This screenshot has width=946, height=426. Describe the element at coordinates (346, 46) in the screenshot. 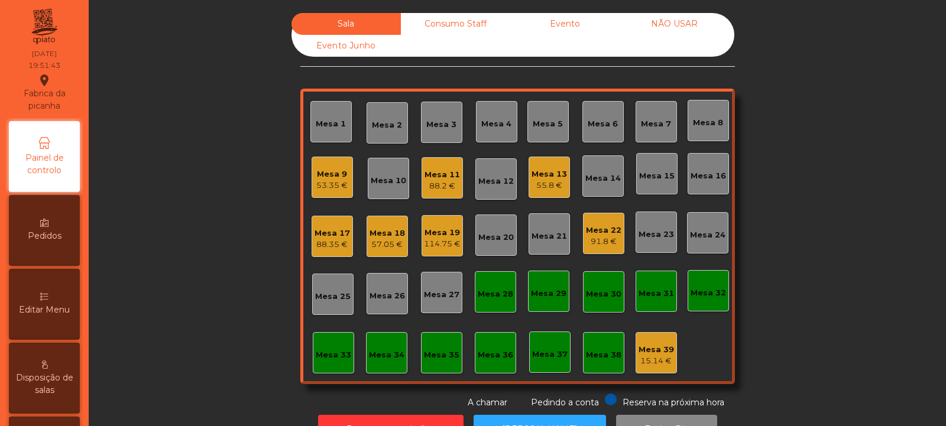

I see `div: Evento Junho` at that location.